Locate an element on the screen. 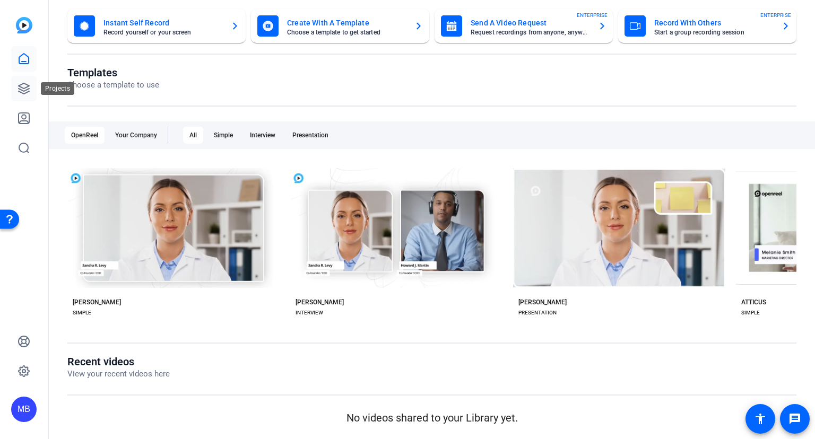  div: MB is located at coordinates (24, 410).